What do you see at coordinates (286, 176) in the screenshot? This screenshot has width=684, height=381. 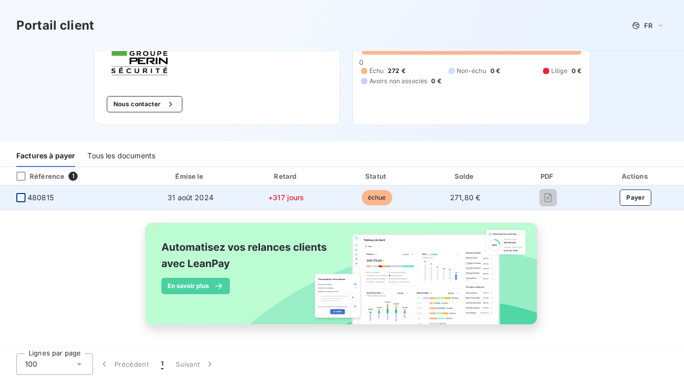 I see `div: Retard` at bounding box center [286, 176].